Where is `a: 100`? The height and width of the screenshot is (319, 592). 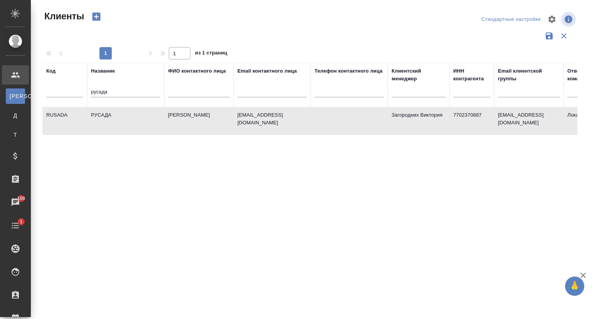
a: 100 is located at coordinates (15, 202).